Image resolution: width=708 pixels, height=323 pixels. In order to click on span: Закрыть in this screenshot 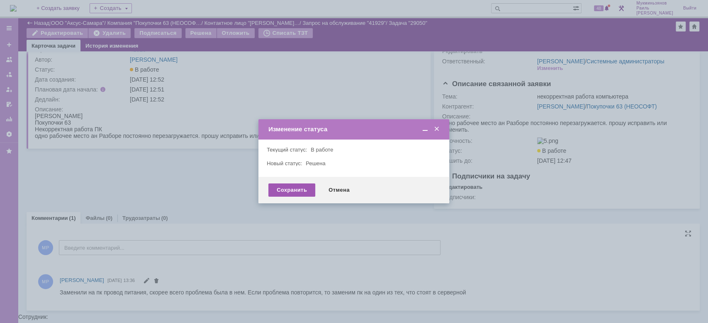, I will do `click(437, 129)`.